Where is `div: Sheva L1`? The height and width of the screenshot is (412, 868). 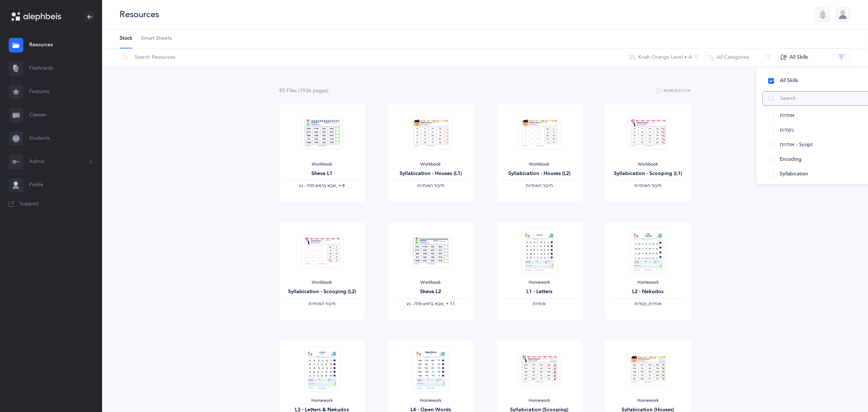
div: Sheva L1 is located at coordinates (322, 173).